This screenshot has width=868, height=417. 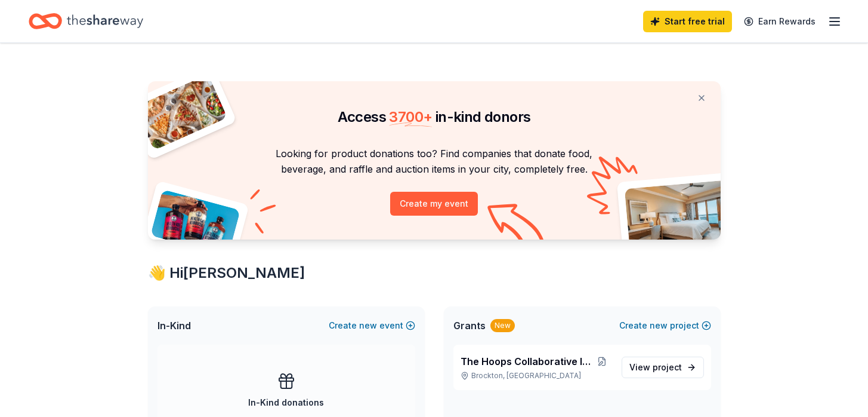 What do you see at coordinates (663, 367) in the screenshot?
I see `a: View project` at bounding box center [663, 367].